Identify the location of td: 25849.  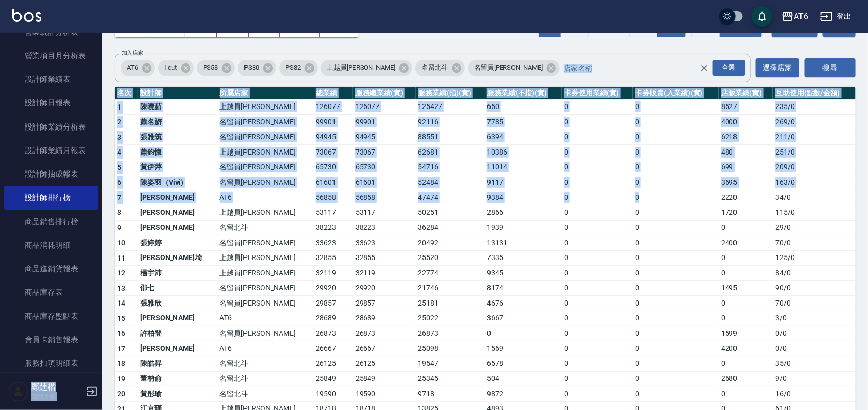
(384, 379).